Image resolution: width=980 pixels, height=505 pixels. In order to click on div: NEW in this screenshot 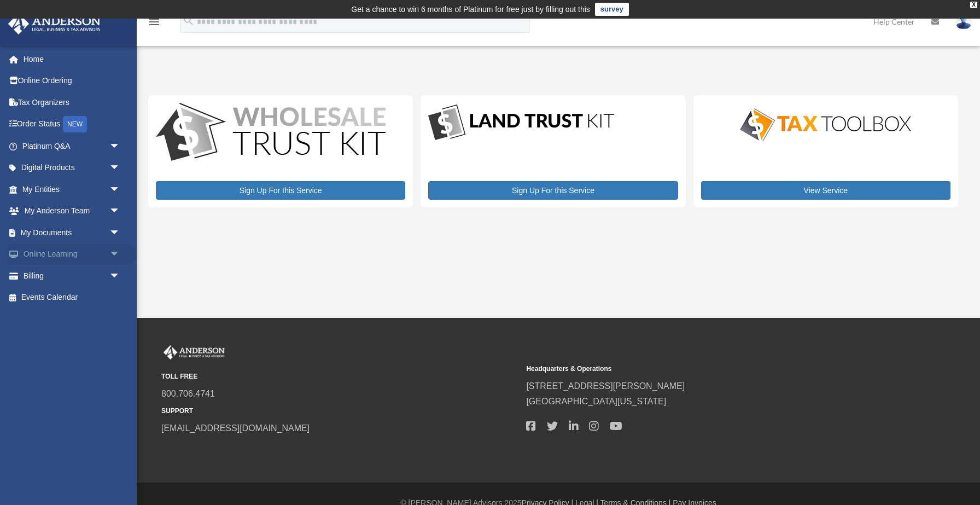, I will do `click(75, 124)`.